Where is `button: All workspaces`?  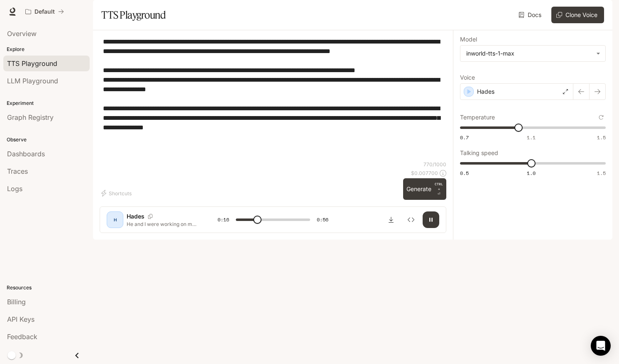 button: All workspaces is located at coordinates (44, 12).